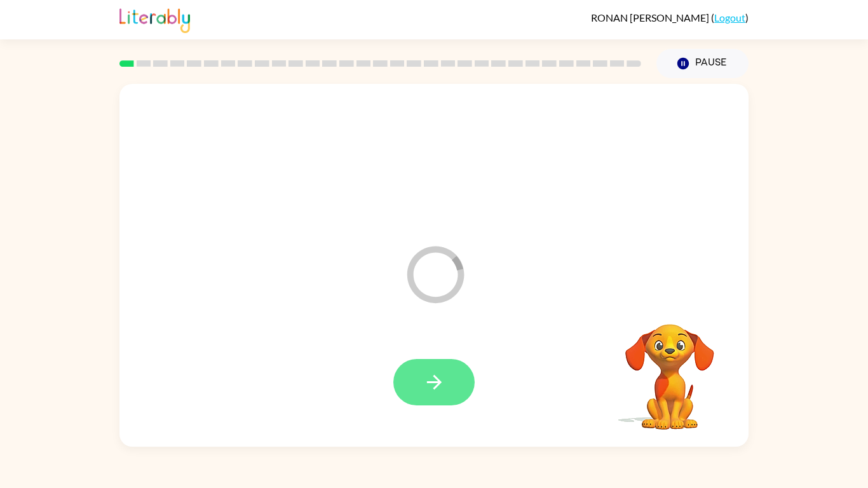 The height and width of the screenshot is (488, 868). I want to click on button: Pause, so click(702, 63).